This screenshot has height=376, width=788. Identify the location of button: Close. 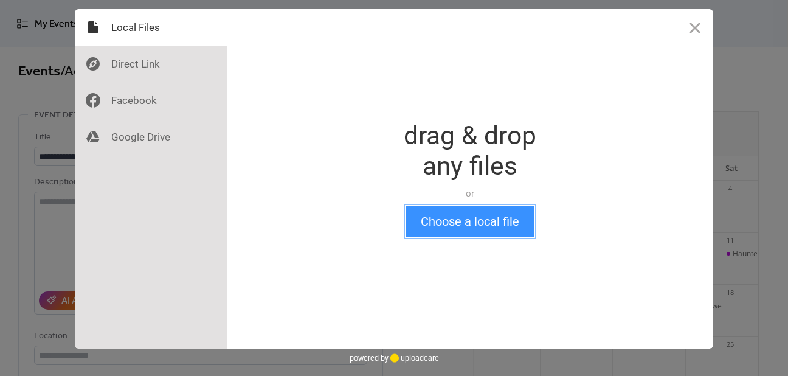
(695, 27).